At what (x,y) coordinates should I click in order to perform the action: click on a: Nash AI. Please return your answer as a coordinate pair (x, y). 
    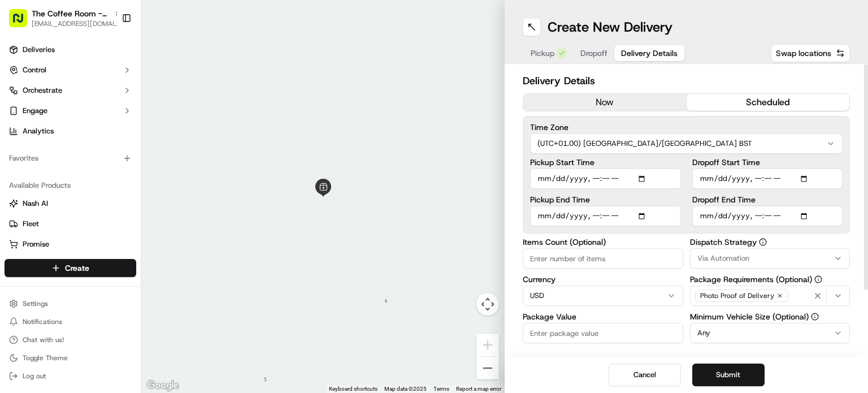
    Looking at the image, I should click on (70, 204).